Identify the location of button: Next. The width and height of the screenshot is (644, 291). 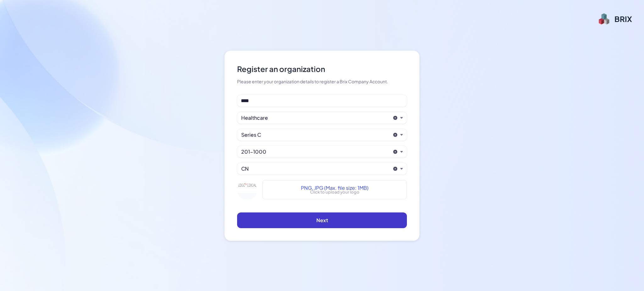
(322, 220).